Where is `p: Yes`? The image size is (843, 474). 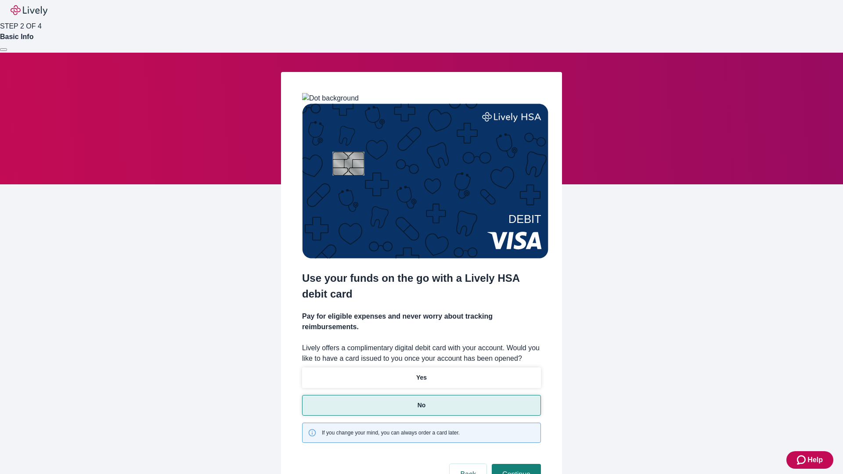
p: Yes is located at coordinates (422, 378).